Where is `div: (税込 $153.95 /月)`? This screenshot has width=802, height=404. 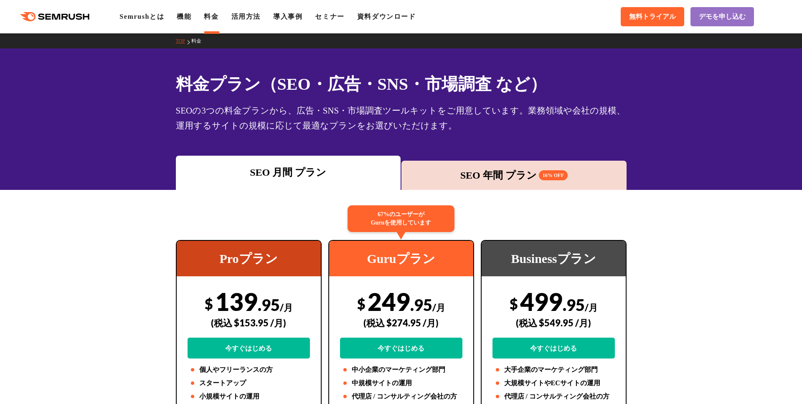
div: (税込 $153.95 /月) is located at coordinates (249, 323).